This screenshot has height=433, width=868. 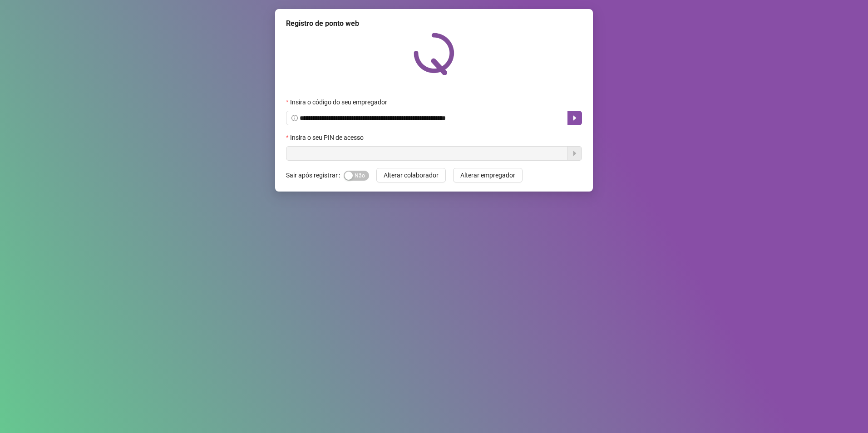 What do you see at coordinates (340, 103) in the screenshot?
I see `label: Insira o código do seu empregador` at bounding box center [340, 103].